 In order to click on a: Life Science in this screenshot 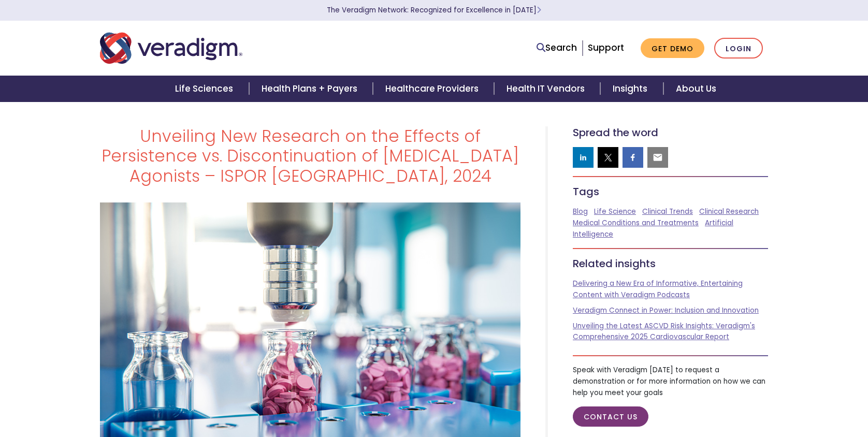, I will do `click(615, 211)`.